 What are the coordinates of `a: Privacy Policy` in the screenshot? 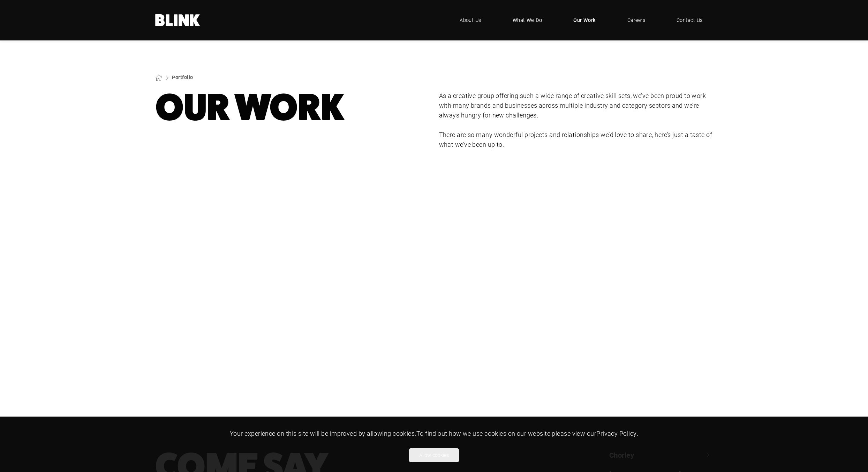 It's located at (616, 434).